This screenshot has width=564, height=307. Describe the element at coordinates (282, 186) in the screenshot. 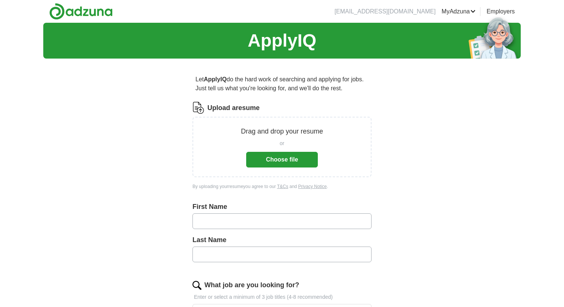

I see `div: By uploading your resume you agree to our and .` at that location.